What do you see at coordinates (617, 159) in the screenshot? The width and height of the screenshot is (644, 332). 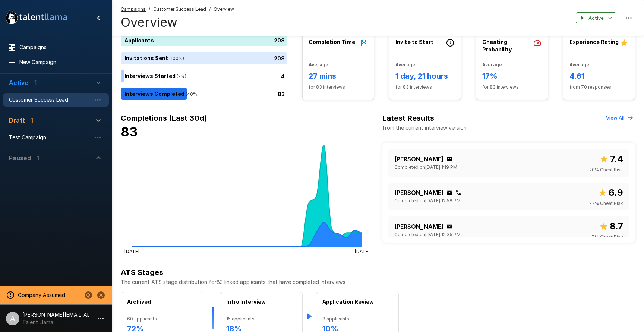 I see `b: 7.4` at bounding box center [617, 159].